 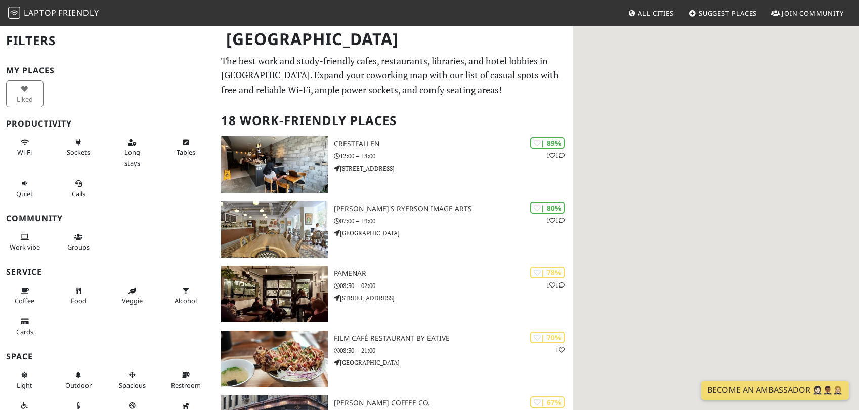 What do you see at coordinates (132, 301) in the screenshot?
I see `span: Veggie` at bounding box center [132, 301].